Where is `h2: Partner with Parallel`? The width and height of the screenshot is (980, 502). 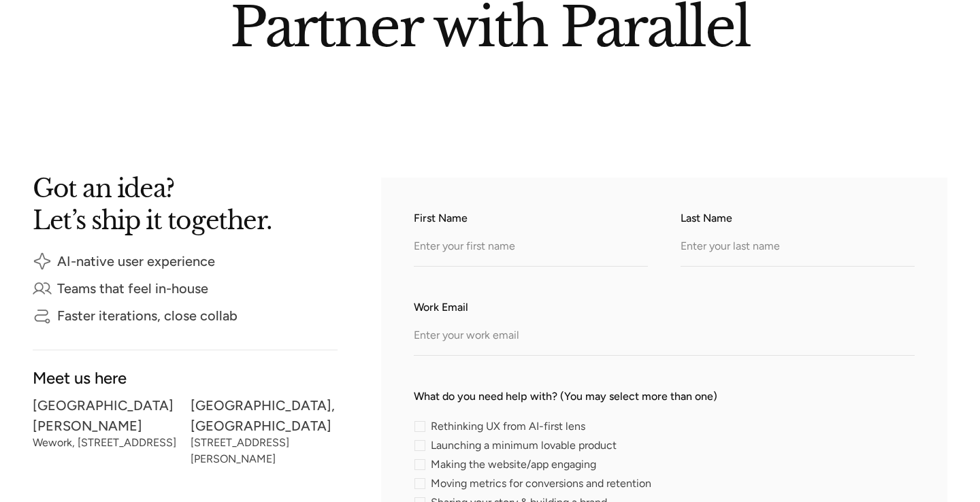 h2: Partner with Parallel is located at coordinates (490, 24).